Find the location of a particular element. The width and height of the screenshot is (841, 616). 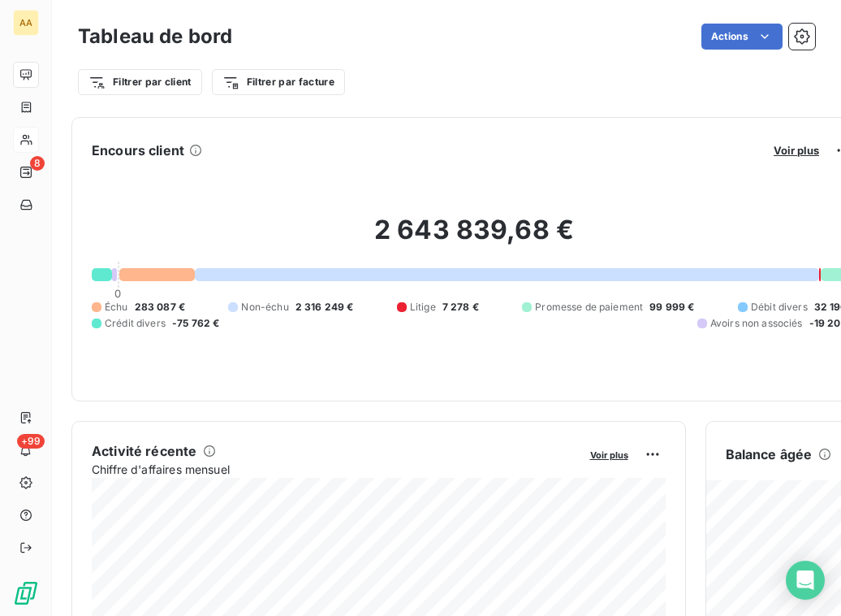

button: Actions is located at coordinates (742, 37).